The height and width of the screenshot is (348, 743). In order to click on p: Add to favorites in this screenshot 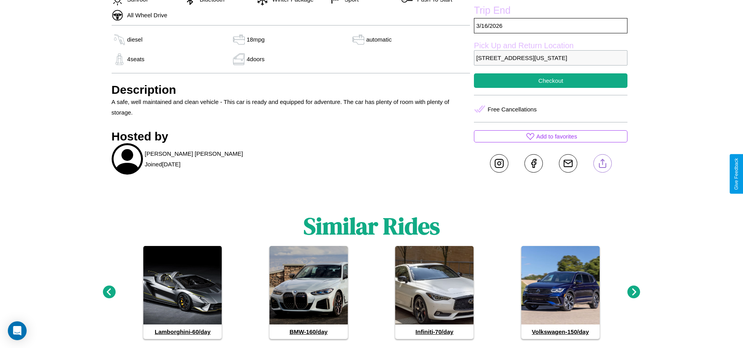, I will do `click(557, 136)`.